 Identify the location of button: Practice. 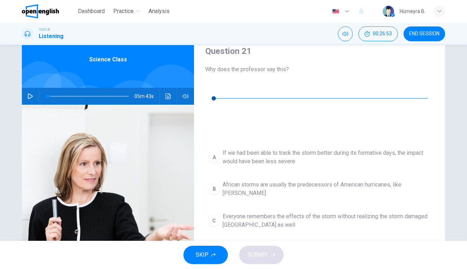
(127, 11).